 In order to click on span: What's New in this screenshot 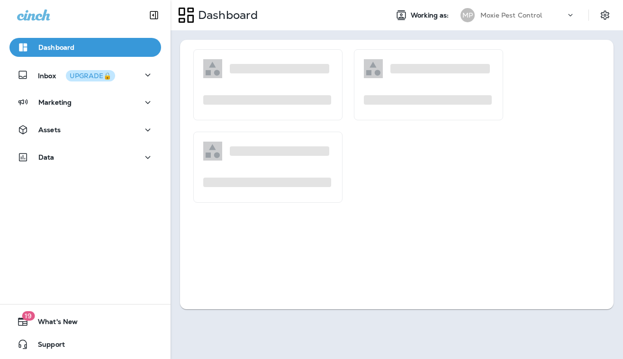, I will do `click(53, 324)`.